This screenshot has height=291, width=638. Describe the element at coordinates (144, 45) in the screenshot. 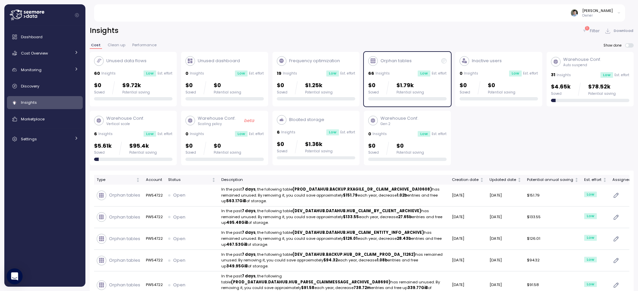

I see `span: Performance` at that location.